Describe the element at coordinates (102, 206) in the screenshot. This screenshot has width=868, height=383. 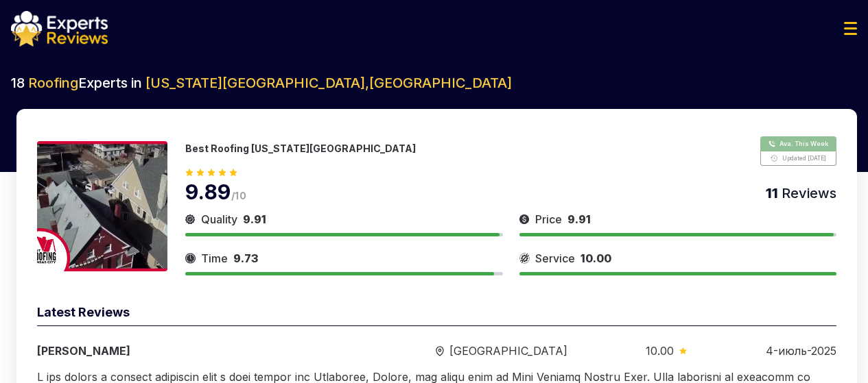
I see `img: 175188558380285.jpeg` at that location.